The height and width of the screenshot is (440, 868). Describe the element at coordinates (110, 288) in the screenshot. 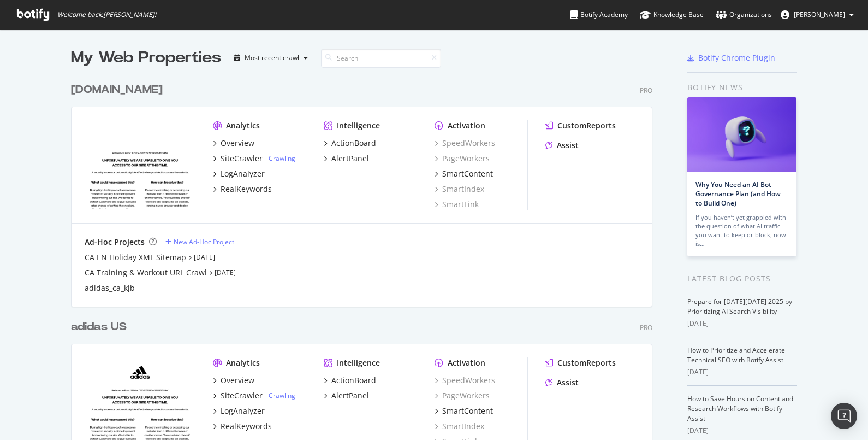

I see `div: adidas_ca_kjb` at that location.